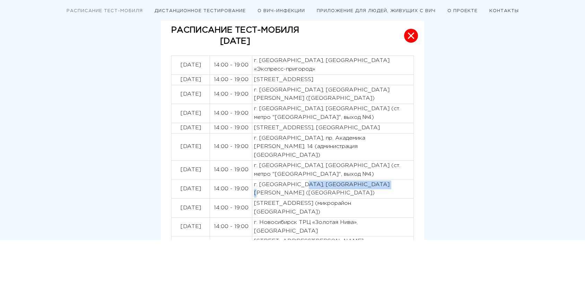 This screenshot has width=585, height=287. Describe the element at coordinates (504, 11) in the screenshot. I see `a: КОНТАКТЫ` at that location.